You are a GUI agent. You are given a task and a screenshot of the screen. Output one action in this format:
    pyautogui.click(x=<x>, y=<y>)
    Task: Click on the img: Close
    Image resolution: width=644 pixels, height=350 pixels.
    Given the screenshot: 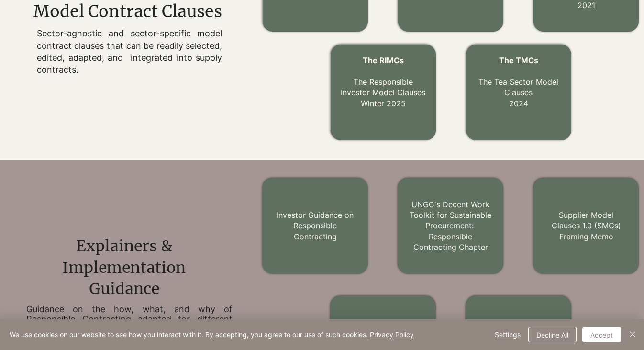 What is the action you would take?
    pyautogui.click(x=632, y=334)
    